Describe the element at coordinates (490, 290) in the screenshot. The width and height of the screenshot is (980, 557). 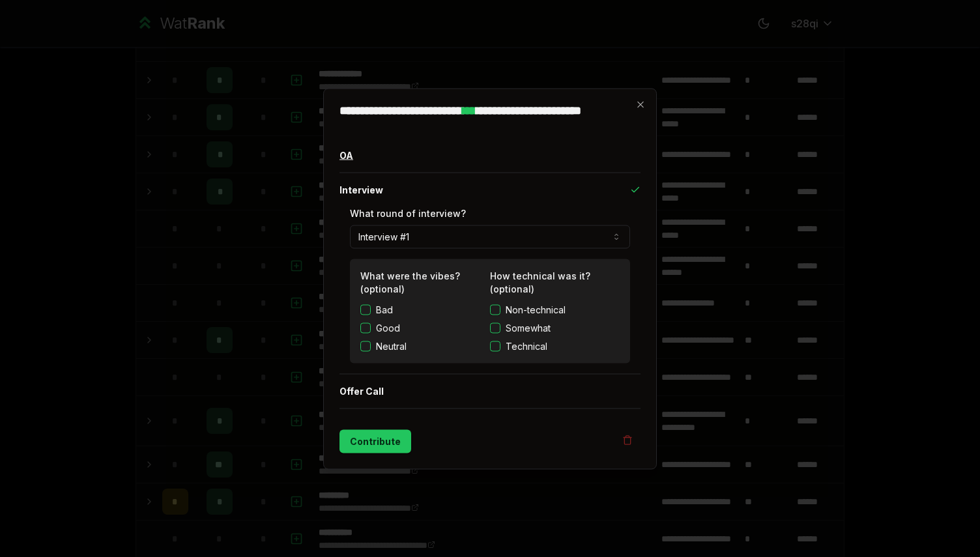
I see `div: Interview` at that location.